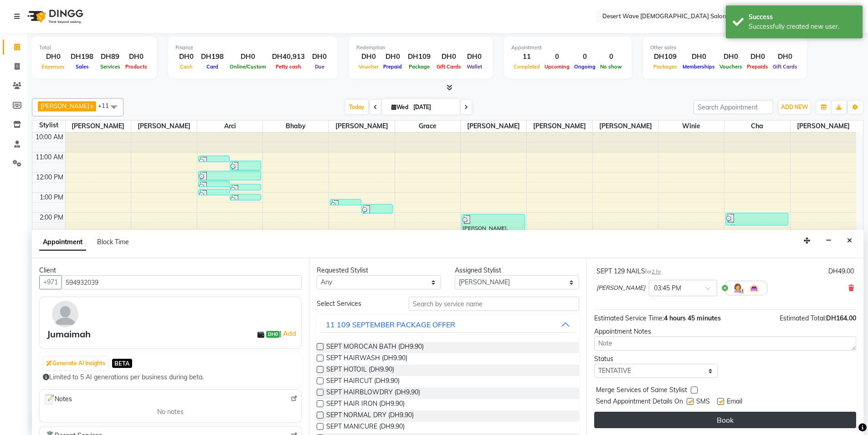 The height and width of the screenshot is (435, 868). What do you see at coordinates (170, 412) in the screenshot?
I see `span: No notes` at bounding box center [170, 412].